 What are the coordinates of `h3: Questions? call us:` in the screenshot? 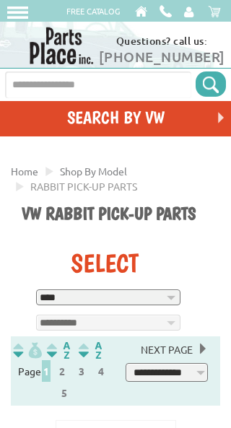 It's located at (162, 50).